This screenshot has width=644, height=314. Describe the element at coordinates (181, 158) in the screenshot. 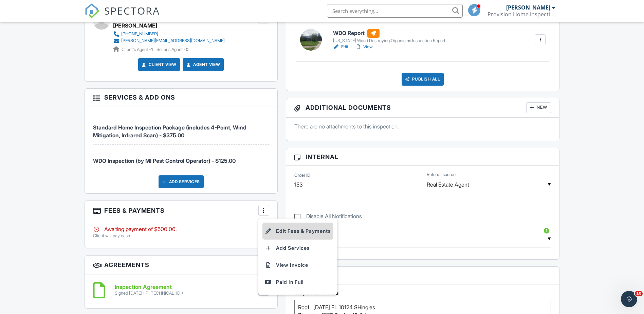

I see `li: Service: WDO Inspection (by MI Pest Control Operator)` at that location.